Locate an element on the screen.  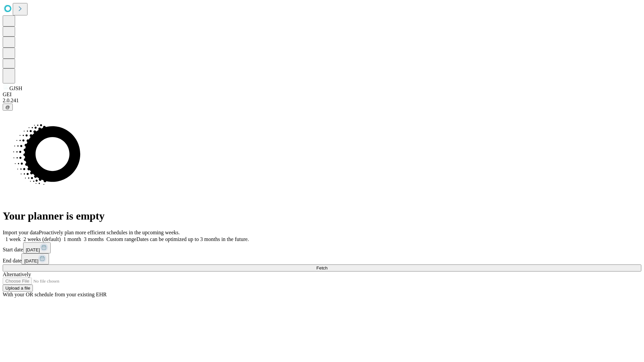
h1: Your planner is empty is located at coordinates (322, 216).